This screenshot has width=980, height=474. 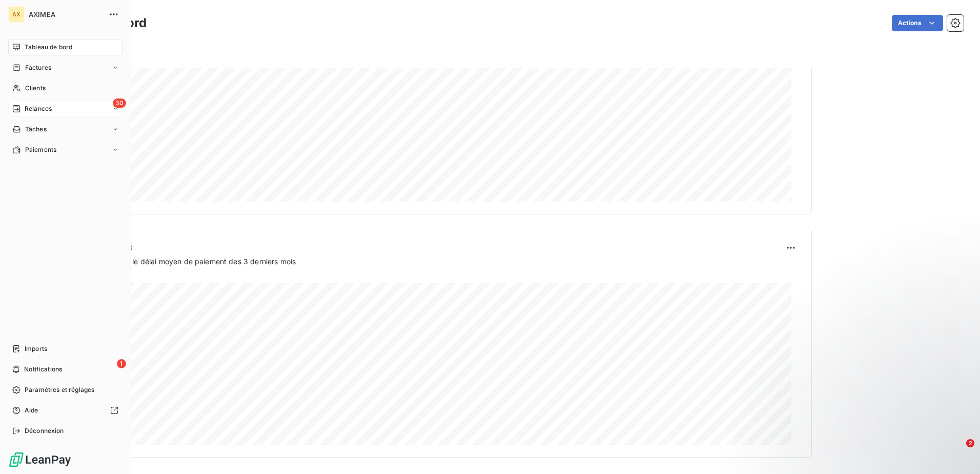 I want to click on div: AX, so click(x=16, y=14).